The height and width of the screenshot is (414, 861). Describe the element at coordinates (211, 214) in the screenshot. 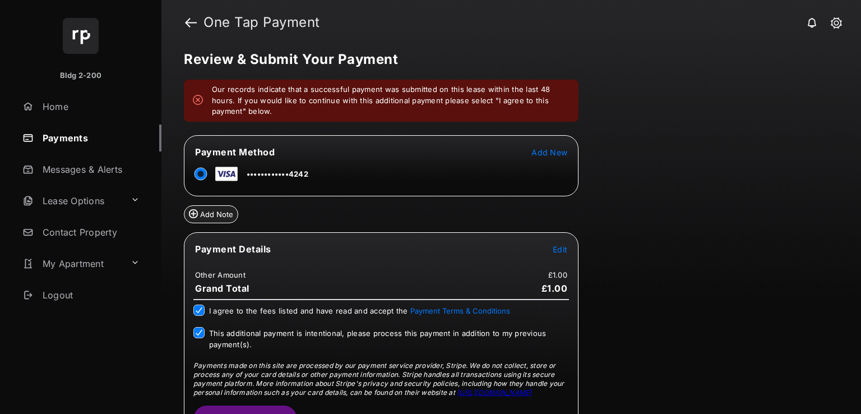

I see `button: Add Note` at that location.